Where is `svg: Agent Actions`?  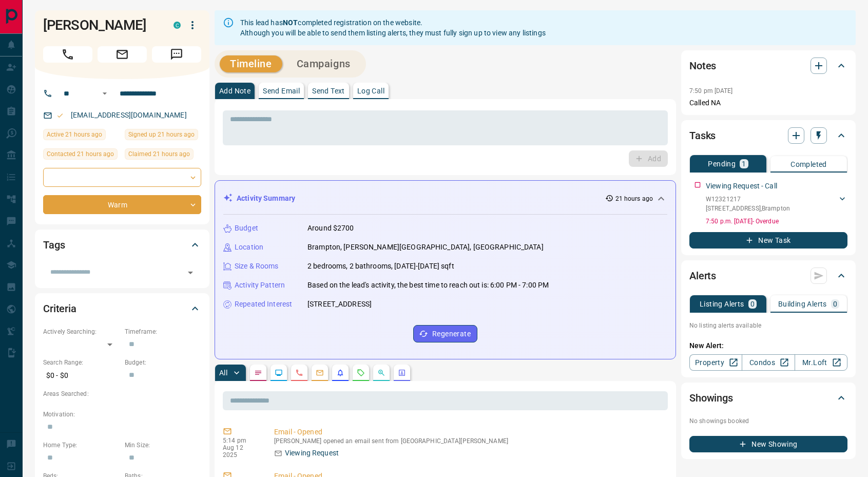
svg: Agent Actions is located at coordinates (402, 373).